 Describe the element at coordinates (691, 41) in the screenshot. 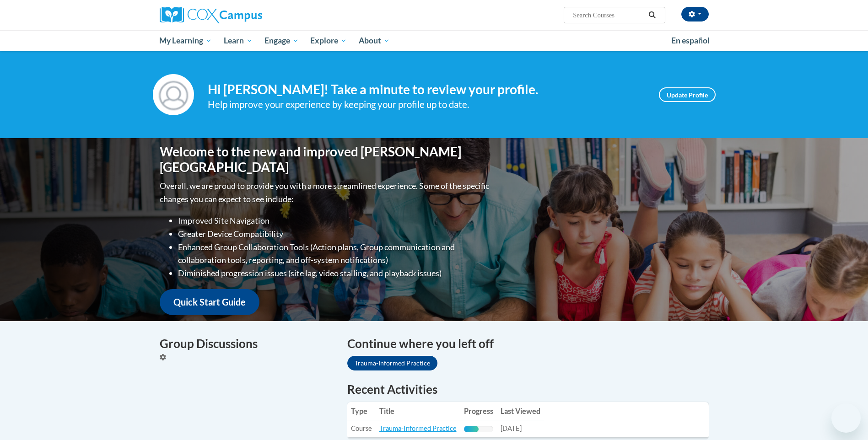

I see `a: En español` at that location.